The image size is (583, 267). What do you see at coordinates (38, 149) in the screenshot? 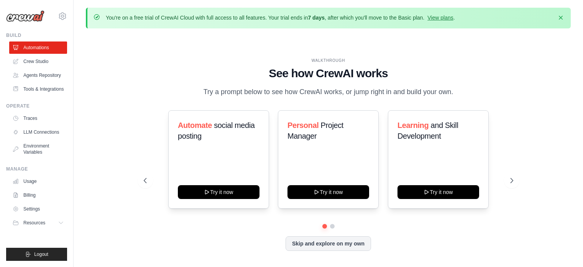
I see `a: Environment Variables` at bounding box center [38, 149].